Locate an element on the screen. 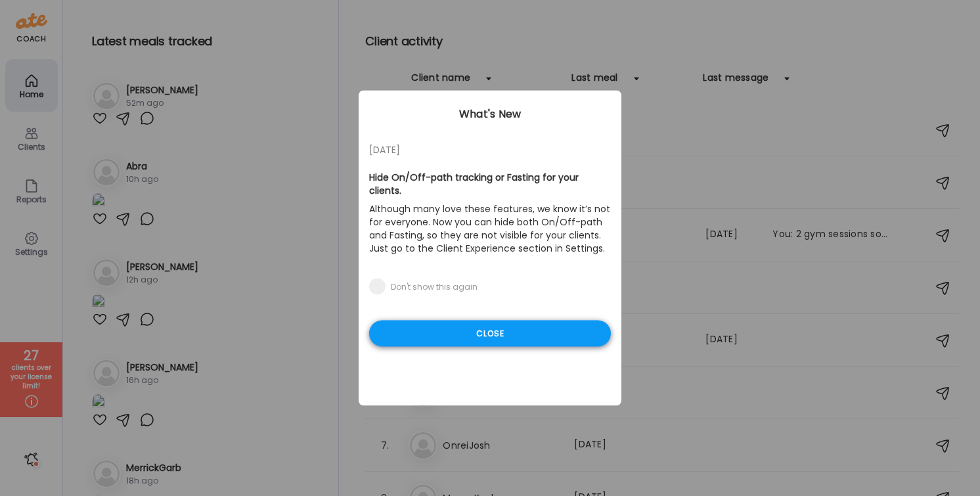 Image resolution: width=980 pixels, height=496 pixels. div: What's New is located at coordinates (490, 115).